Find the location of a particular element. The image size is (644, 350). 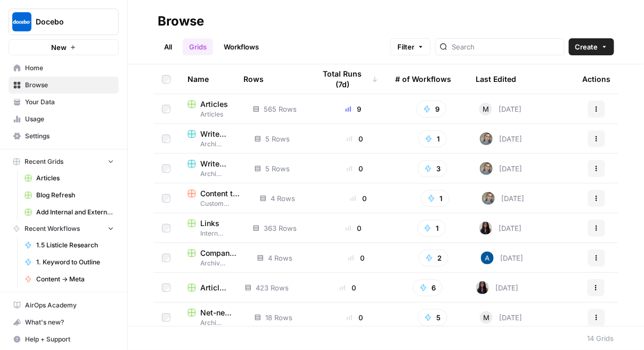

a: Company Researcher GridArchive [AirOps] is located at coordinates (214, 258).